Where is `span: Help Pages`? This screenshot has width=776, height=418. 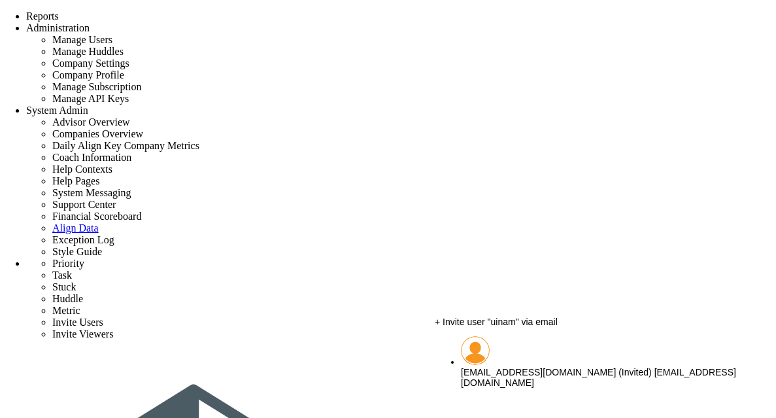 span: Help Pages is located at coordinates (76, 180).